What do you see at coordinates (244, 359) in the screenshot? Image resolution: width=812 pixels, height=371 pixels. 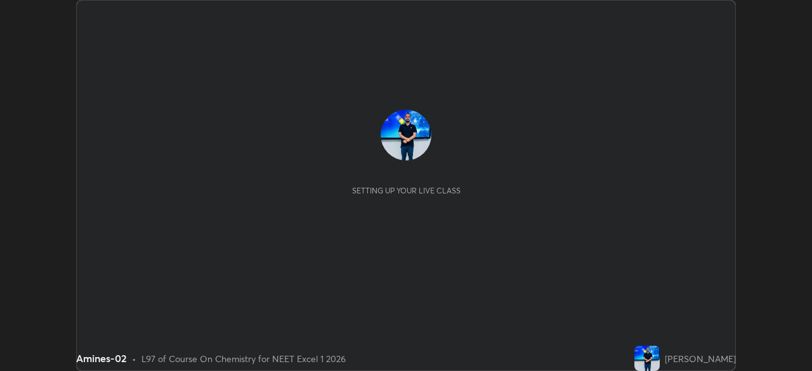 I see `div: L97 of Course On Chemistry for NEET Excel 1 2026` at bounding box center [244, 359].